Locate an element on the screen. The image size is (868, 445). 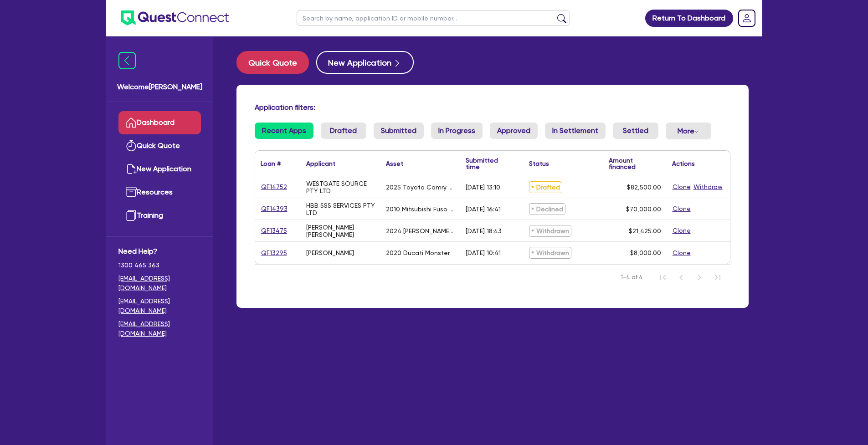
input: Search by name, application ID or mobile number... is located at coordinates (433, 18).